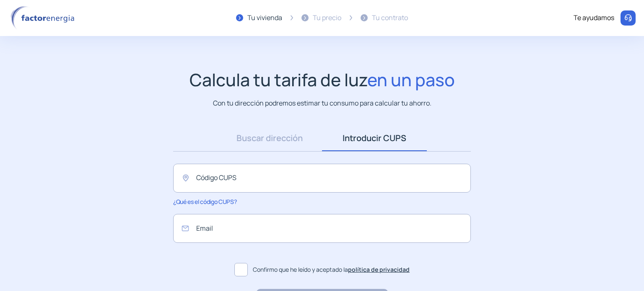 The image size is (644, 291). I want to click on div: Tu contrato, so click(390, 18).